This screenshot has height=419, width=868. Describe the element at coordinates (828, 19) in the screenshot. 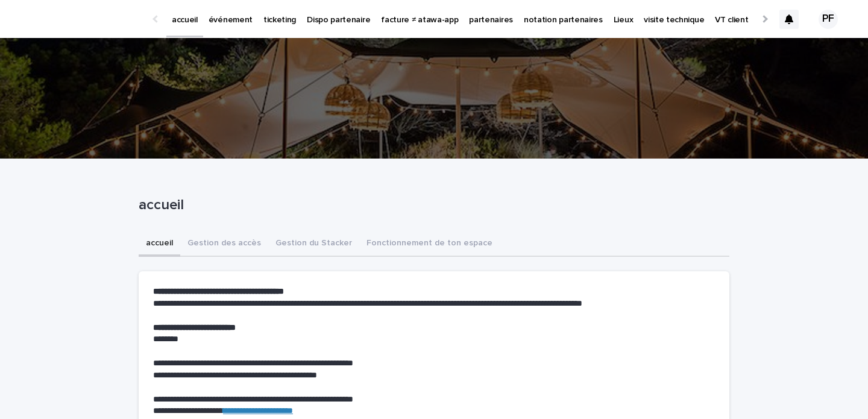

I see `div: PF` at that location.